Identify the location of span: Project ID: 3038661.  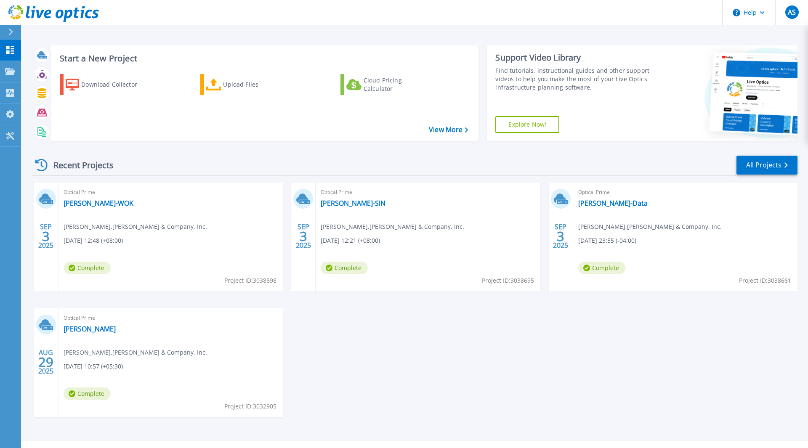
(765, 281).